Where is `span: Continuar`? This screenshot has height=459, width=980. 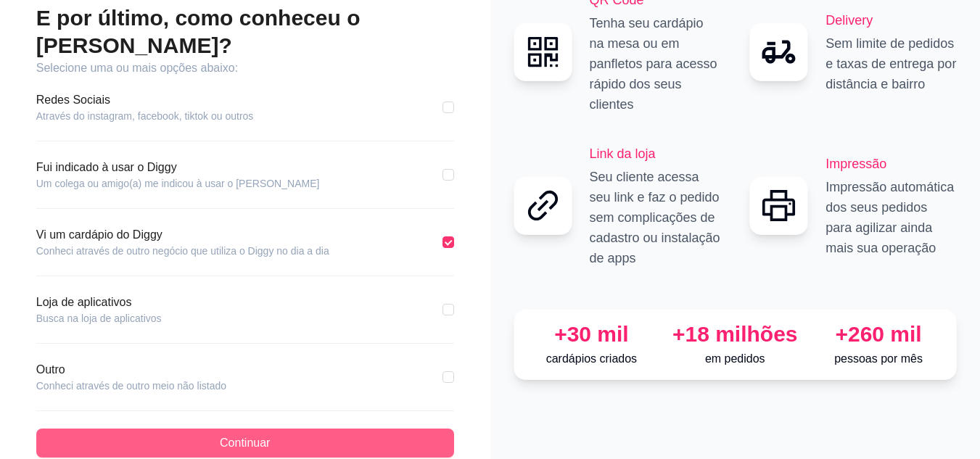
span: Continuar is located at coordinates (244, 443).